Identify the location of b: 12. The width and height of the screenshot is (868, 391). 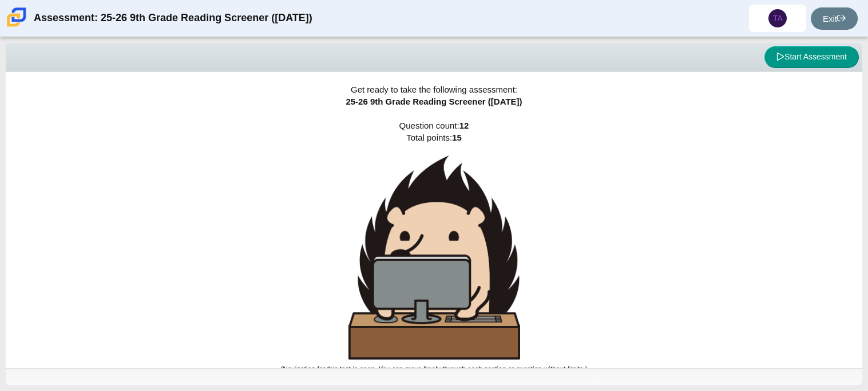
(464, 125).